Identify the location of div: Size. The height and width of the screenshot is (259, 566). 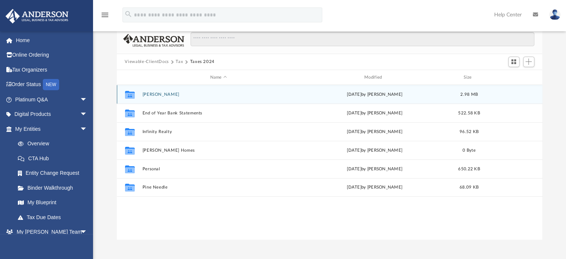
(469, 77).